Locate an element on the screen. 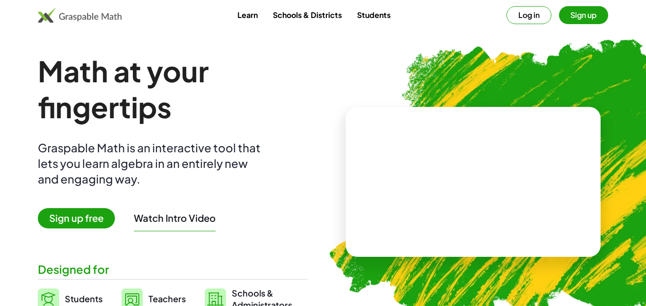 Image resolution: width=646 pixels, height=306 pixels. span: Sign up free is located at coordinates (76, 218).